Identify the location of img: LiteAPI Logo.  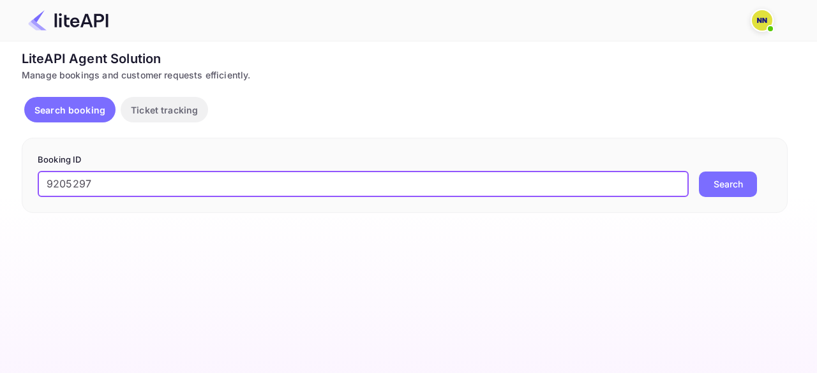
(68, 20).